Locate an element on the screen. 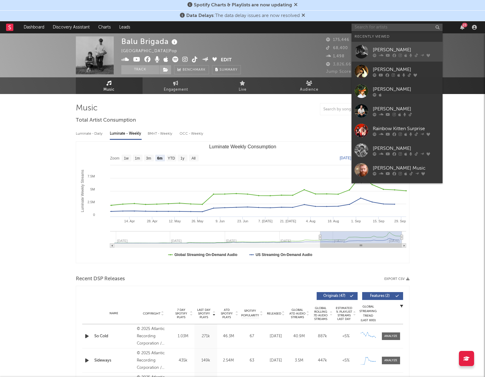  span: Estimated % Playlist Streams Last Day is located at coordinates (344, 313).